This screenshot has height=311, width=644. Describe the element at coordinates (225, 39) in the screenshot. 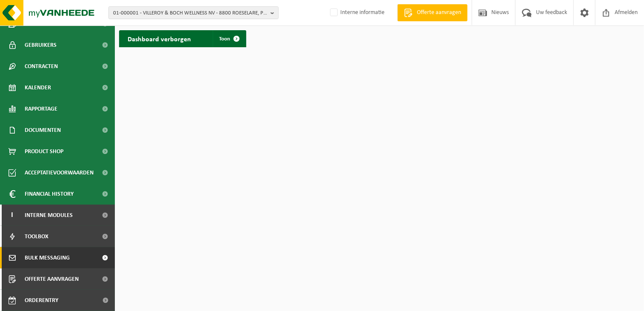

I see `span: Toon` at that location.